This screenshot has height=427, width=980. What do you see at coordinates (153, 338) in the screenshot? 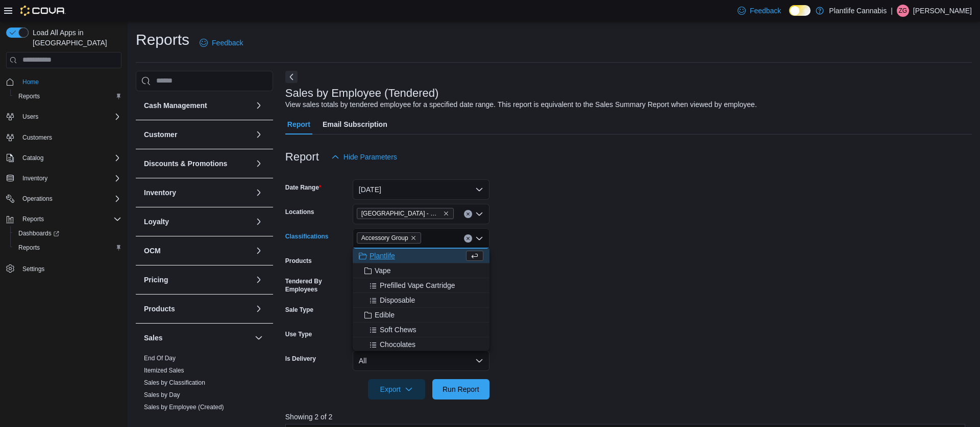
I see `h3: Sales` at bounding box center [153, 338].